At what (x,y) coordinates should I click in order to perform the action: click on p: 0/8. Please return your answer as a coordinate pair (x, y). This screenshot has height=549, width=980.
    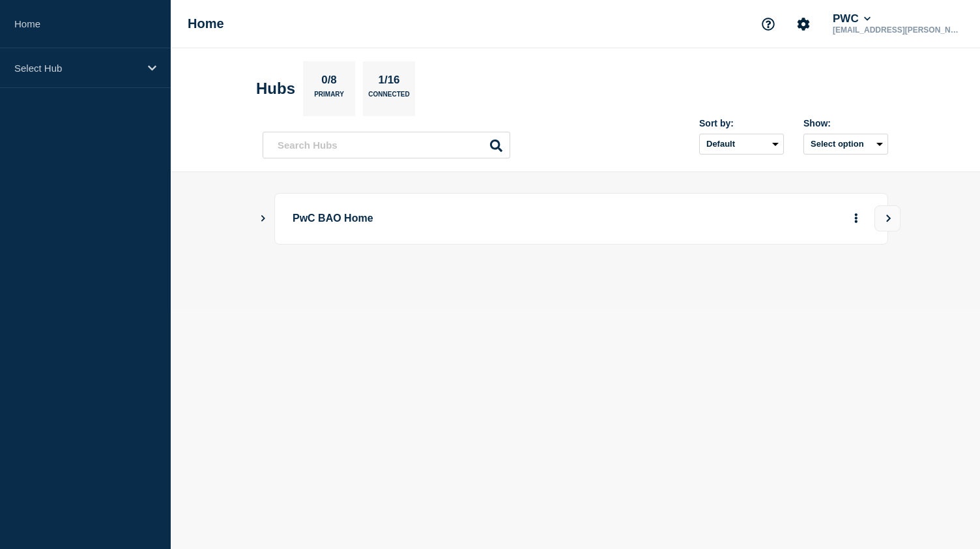
    Looking at the image, I should click on (329, 83).